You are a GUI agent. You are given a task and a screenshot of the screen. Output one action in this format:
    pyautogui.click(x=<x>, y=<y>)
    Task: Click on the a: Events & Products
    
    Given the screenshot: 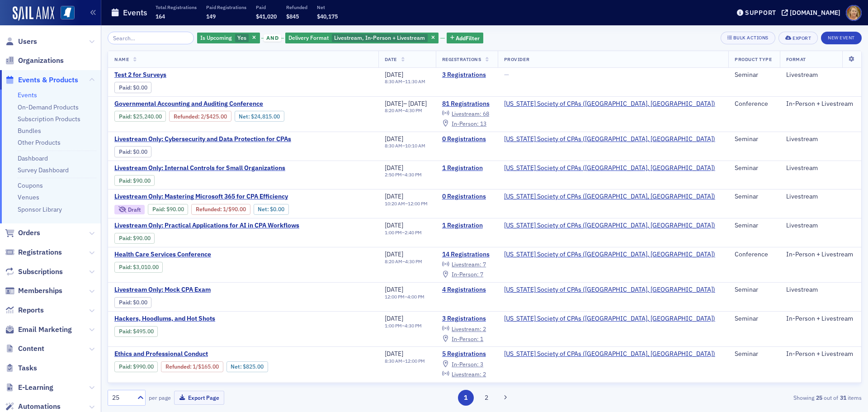 What is the action you would take?
    pyautogui.click(x=42, y=80)
    